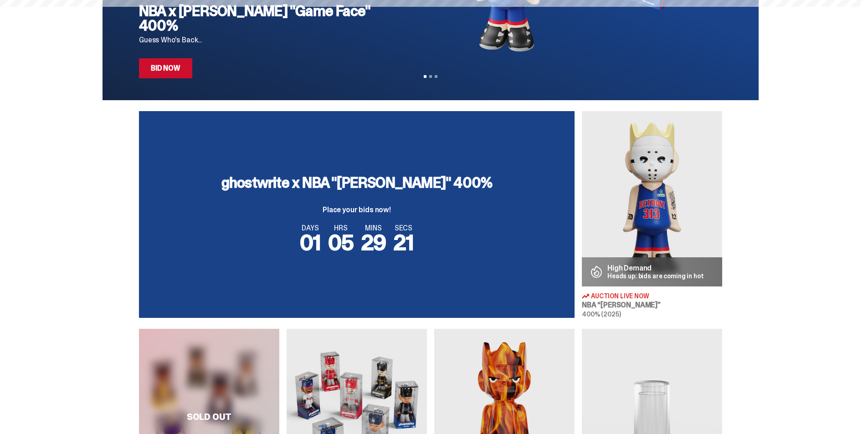 This screenshot has width=868, height=434. I want to click on span: 01, so click(310, 243).